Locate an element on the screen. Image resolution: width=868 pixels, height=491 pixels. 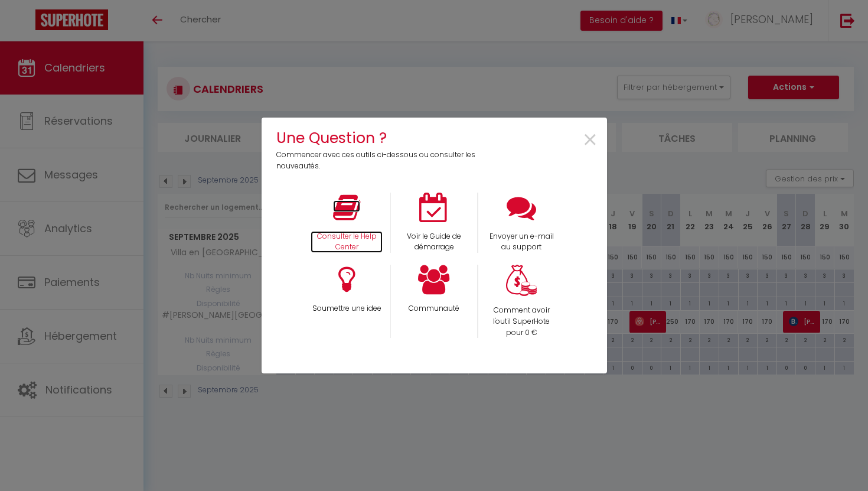
p: Soumettre une idee is located at coordinates (346, 309).